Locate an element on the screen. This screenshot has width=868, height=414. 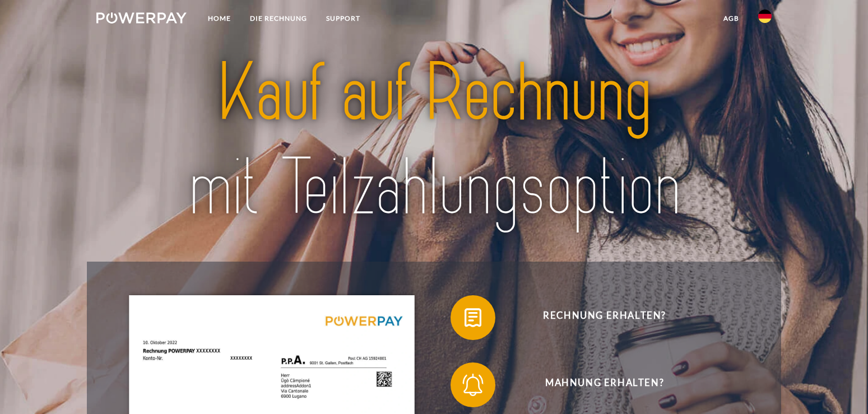
span: Mahnung erhalten? is located at coordinates (604, 385).